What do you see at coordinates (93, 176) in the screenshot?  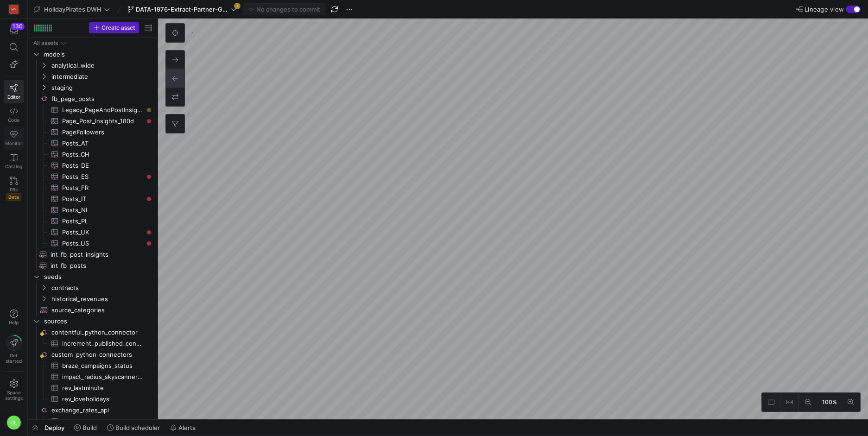 I see `a: Posts_ES​​​​​​​​​` at bounding box center [93, 176].